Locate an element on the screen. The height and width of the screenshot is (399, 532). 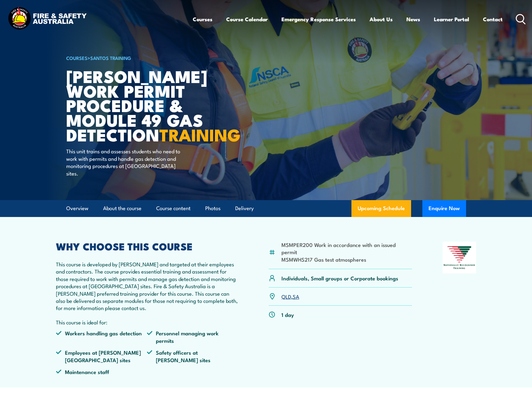
a: About the course is located at coordinates (122, 208).